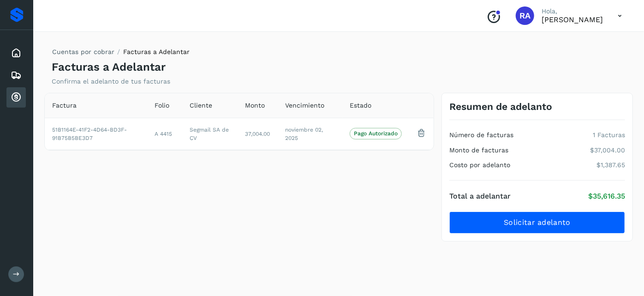 The image size is (644, 296). What do you see at coordinates (609, 135) in the screenshot?
I see `p: 1 Facturas` at bounding box center [609, 135].